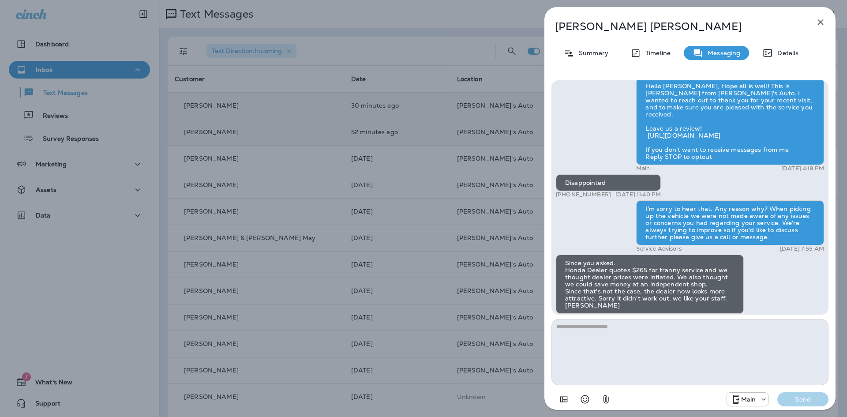  I want to click on button: Add in a premade template, so click(564, 399).